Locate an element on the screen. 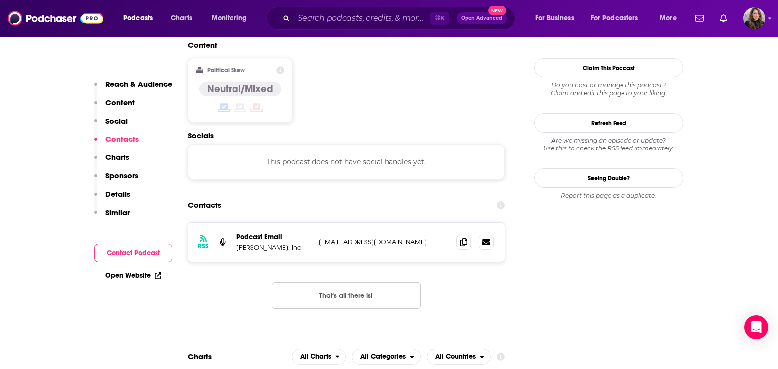 The image size is (778, 369). button: Nothing here. is located at coordinates (346, 296).